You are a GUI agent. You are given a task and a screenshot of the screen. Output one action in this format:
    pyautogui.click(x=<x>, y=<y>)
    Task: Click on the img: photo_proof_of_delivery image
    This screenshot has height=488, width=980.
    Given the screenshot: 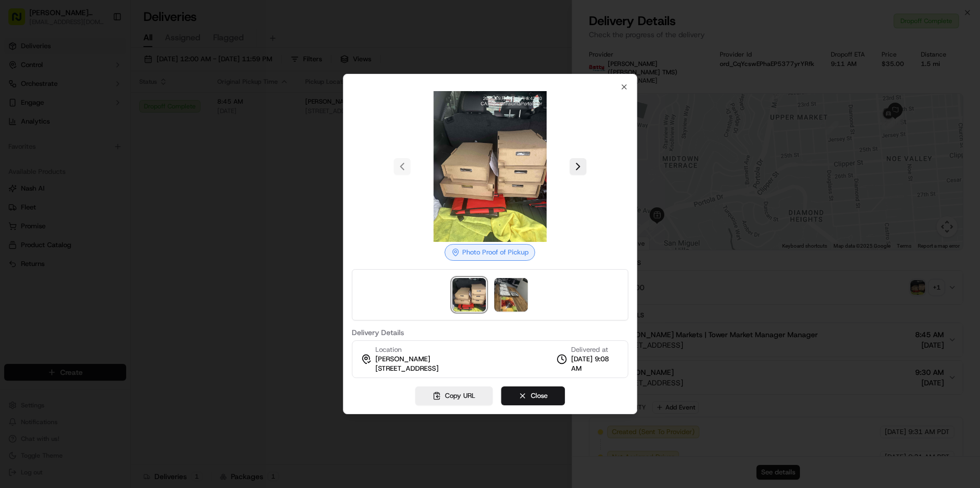 What is the action you would take?
    pyautogui.click(x=511, y=295)
    